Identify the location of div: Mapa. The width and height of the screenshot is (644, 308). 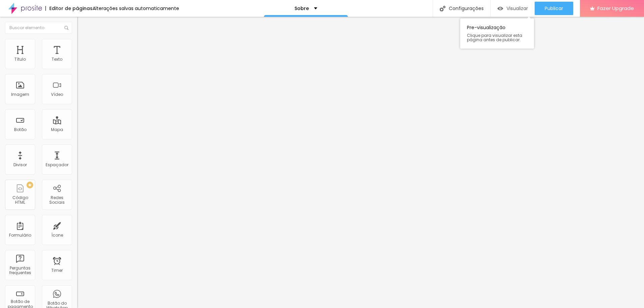
(57, 130).